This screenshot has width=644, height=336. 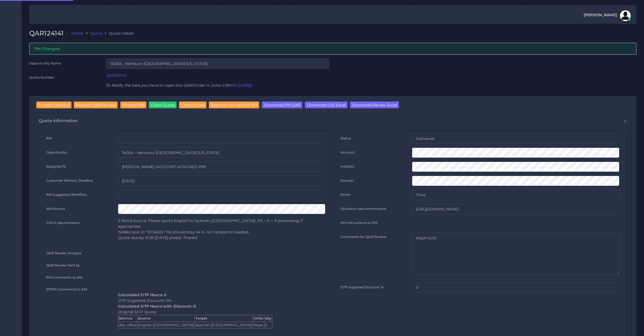 What do you see at coordinates (218, 87) in the screenshot?
I see `div: To Notify the Sale you have to open this QAR/Order in Zoho CRM` at bounding box center [218, 87].